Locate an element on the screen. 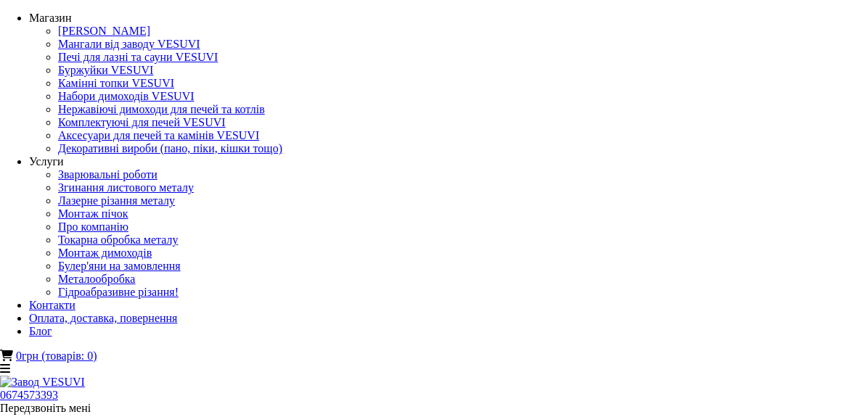  a: 0грн (товарів: 0) is located at coordinates (56, 355).